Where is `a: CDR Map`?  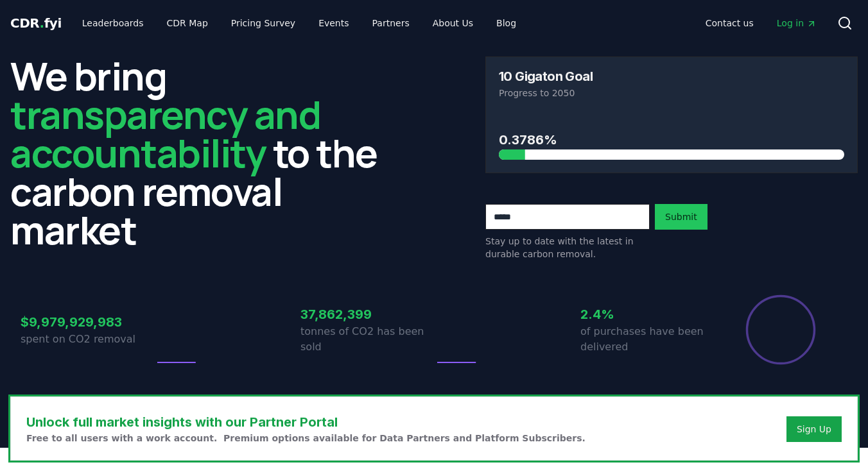
a: CDR Map is located at coordinates (188, 23).